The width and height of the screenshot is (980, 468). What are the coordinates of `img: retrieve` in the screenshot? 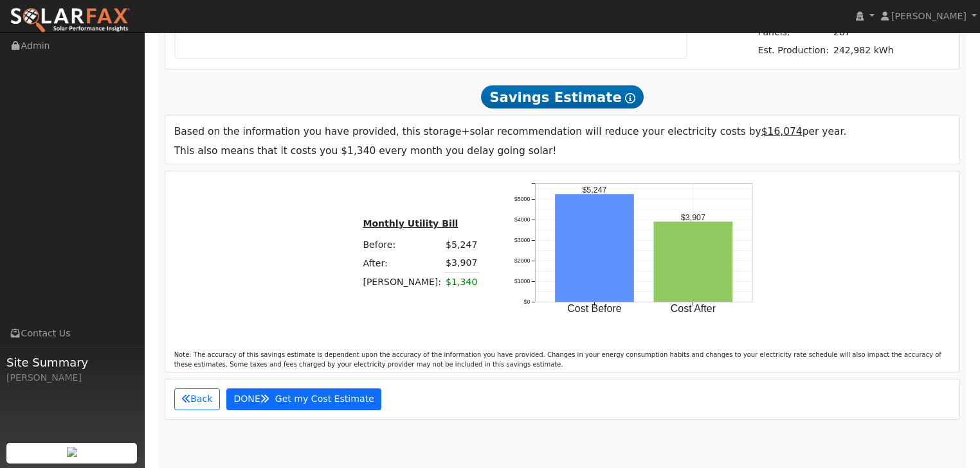 It's located at (72, 452).